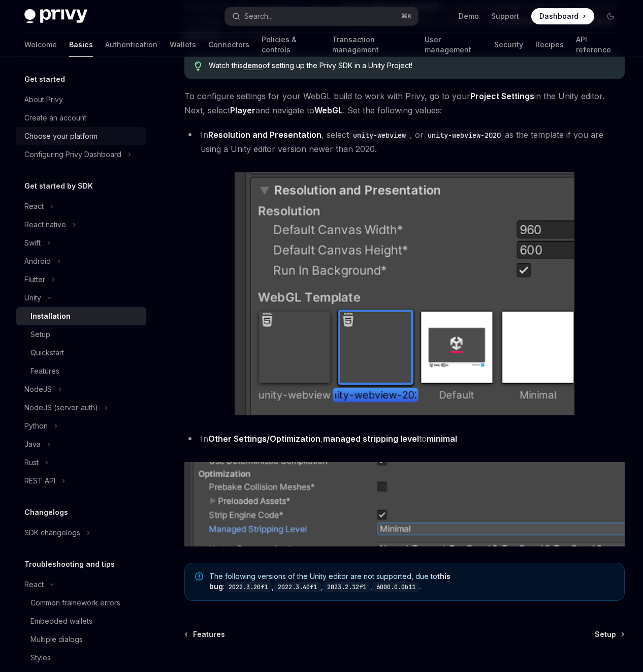 Image resolution: width=643 pixels, height=672 pixels. I want to click on code: 2023.2.12f1, so click(347, 587).